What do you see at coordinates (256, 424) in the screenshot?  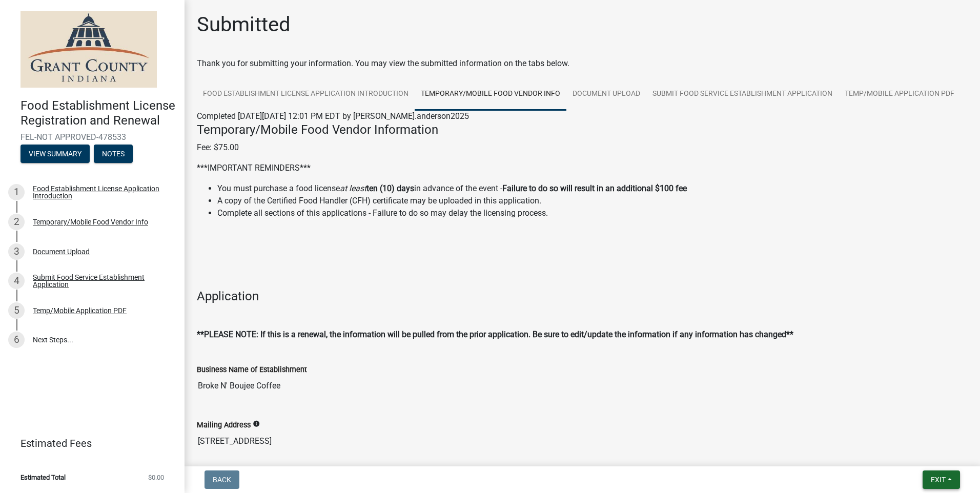 I see `i: info` at bounding box center [256, 424].